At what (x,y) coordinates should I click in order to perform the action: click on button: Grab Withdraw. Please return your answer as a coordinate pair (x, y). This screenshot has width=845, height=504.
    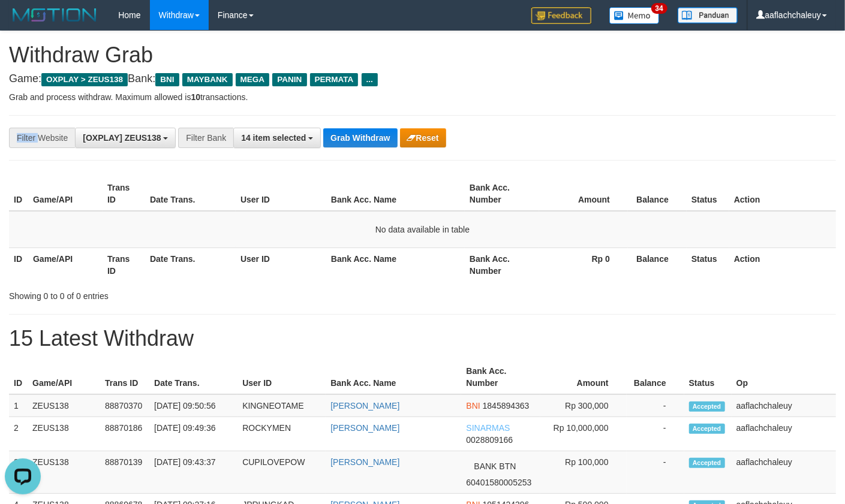
    Looking at the image, I should click on (360, 138).